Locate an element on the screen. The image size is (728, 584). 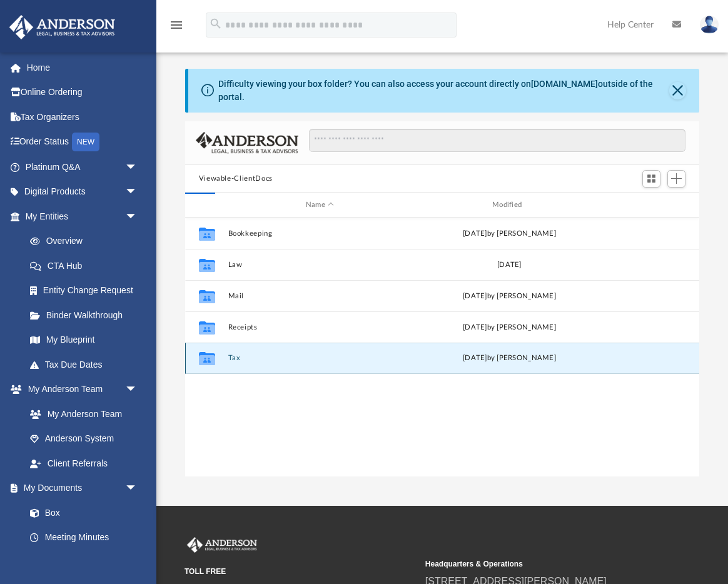
button: Close is located at coordinates (677, 91).